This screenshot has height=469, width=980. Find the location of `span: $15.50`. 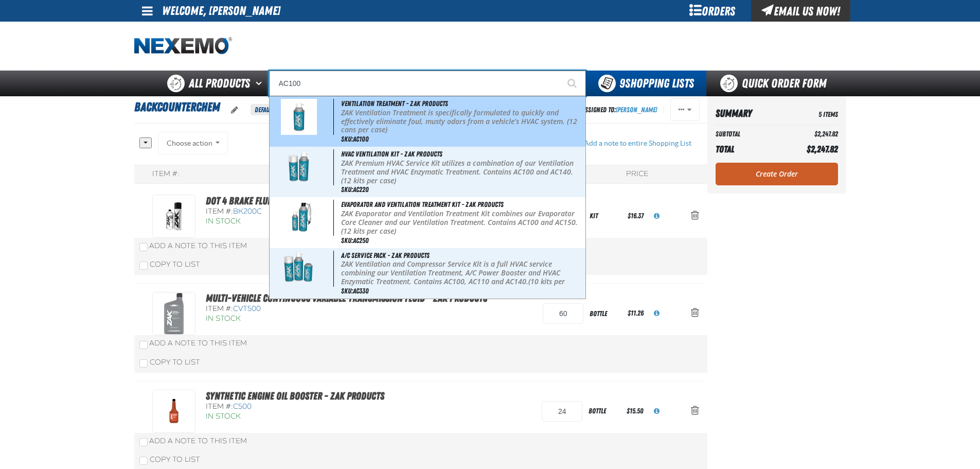

span: $15.50 is located at coordinates (634, 411).